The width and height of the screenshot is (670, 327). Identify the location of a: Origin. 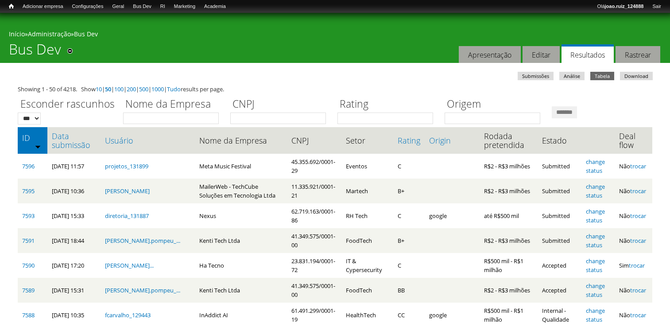
(452, 140).